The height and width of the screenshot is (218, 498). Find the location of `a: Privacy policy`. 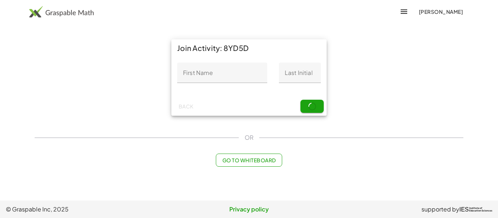

a: Privacy policy is located at coordinates (249, 210).